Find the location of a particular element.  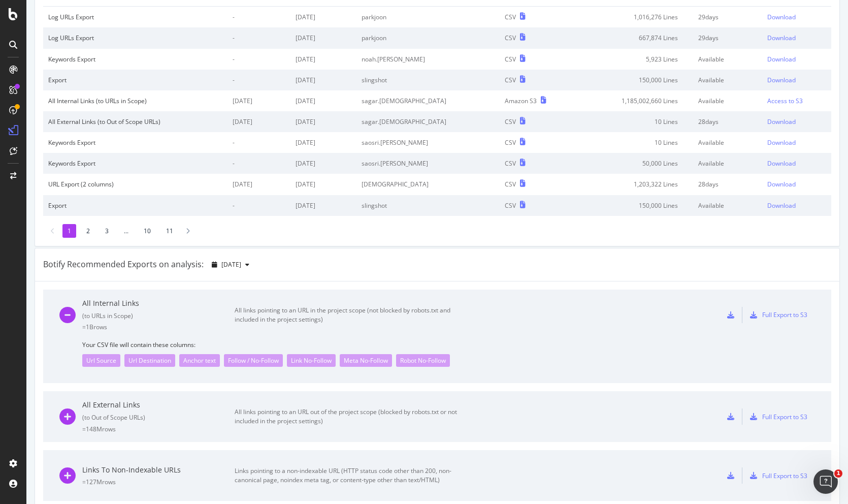

div: = 148M rows is located at coordinates (159, 429).